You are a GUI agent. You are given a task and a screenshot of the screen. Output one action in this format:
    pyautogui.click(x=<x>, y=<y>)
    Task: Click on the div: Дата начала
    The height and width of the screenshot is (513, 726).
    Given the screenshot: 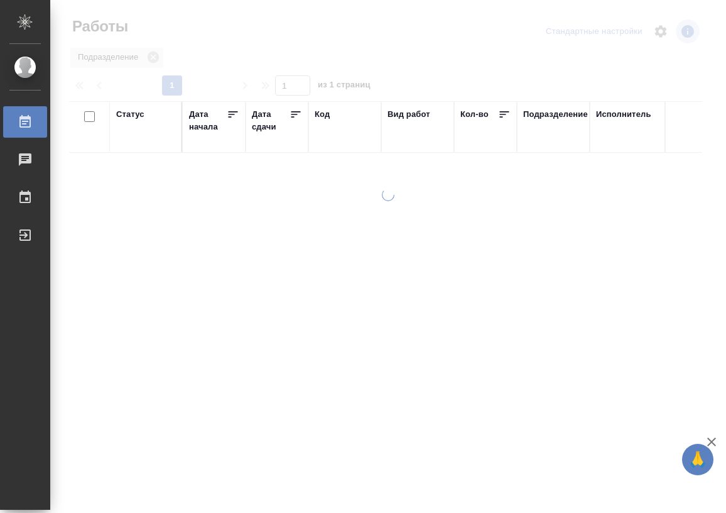 What is the action you would take?
    pyautogui.click(x=208, y=121)
    